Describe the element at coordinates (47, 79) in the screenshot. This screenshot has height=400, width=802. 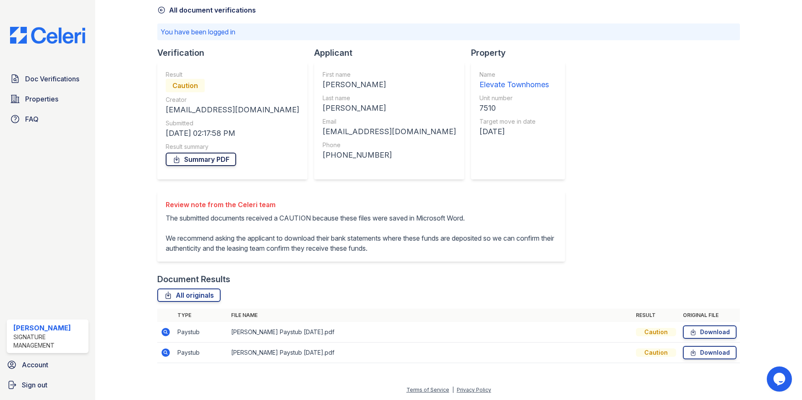
I see `a: Doc Verifications` at that location.